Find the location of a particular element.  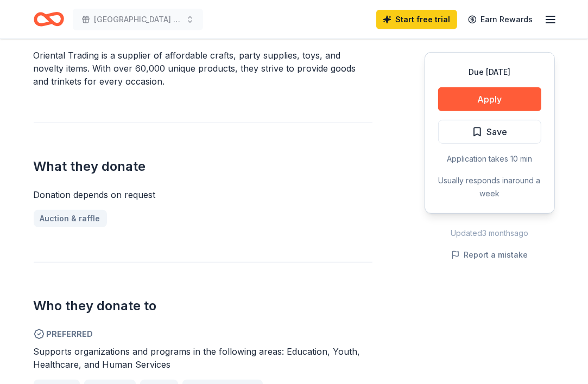

span: Save is located at coordinates (497, 132).